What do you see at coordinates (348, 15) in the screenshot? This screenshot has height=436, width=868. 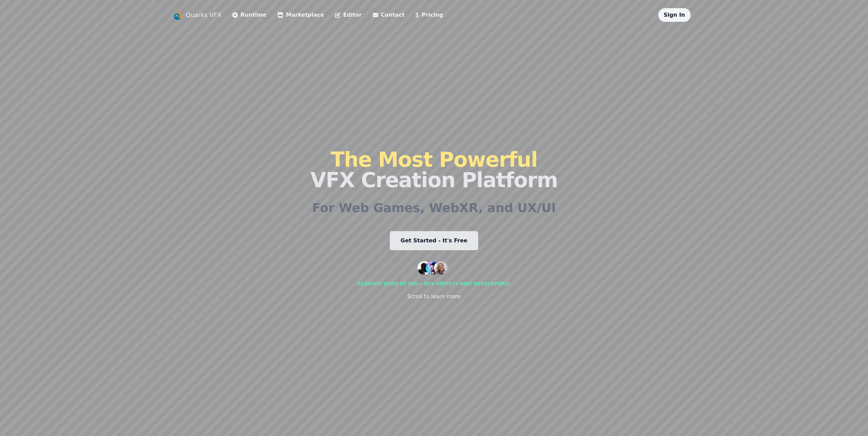 I see `a: Editor` at bounding box center [348, 15].